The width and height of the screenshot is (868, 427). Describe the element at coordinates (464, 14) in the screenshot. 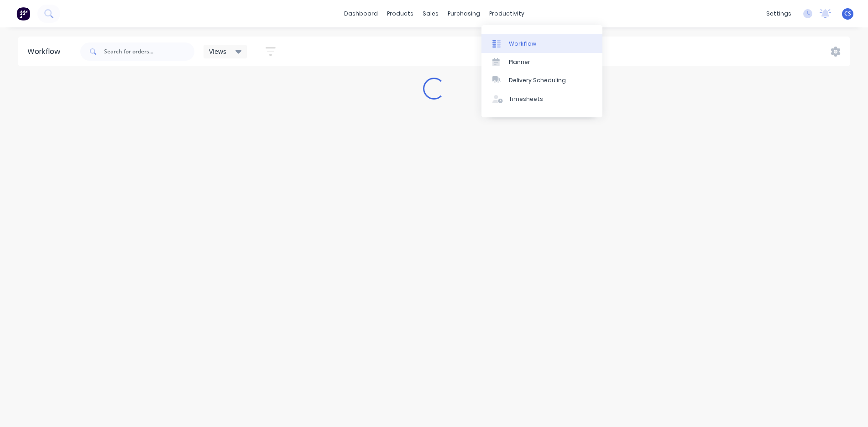

I see `div: purchasing` at that location.